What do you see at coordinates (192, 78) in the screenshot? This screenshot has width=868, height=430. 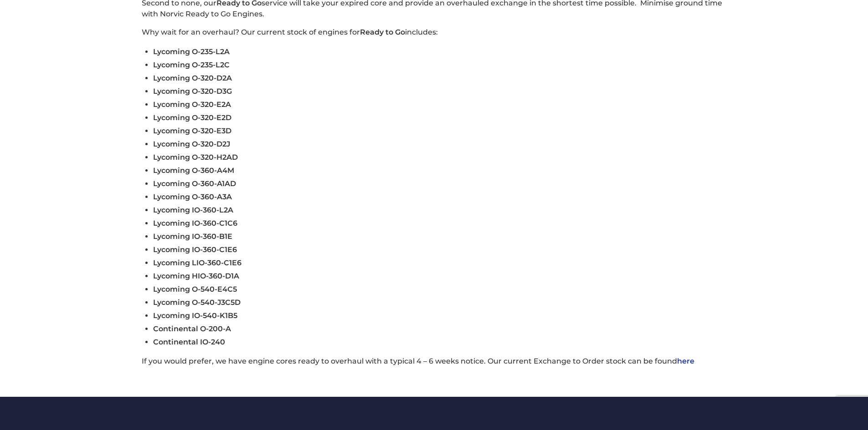 I see `span: Lycoming O-320-D2A` at bounding box center [192, 78].